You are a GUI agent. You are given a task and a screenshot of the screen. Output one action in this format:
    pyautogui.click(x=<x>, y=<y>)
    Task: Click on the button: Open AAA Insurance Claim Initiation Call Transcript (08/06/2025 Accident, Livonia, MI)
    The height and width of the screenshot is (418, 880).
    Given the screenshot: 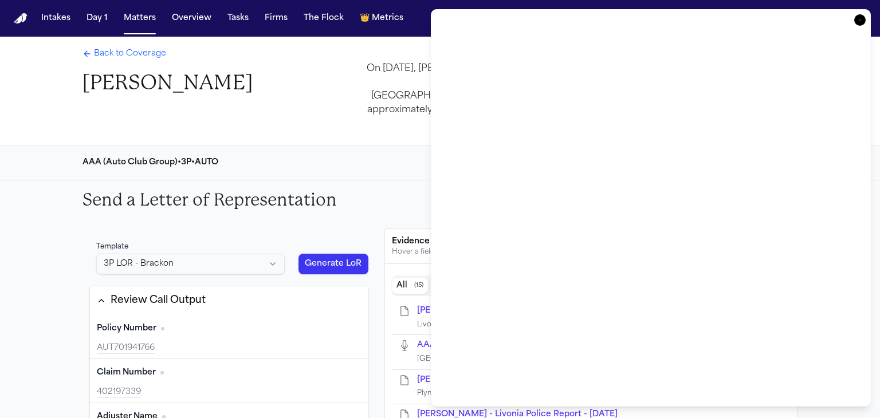 What is the action you would take?
    pyautogui.click(x=600, y=346)
    